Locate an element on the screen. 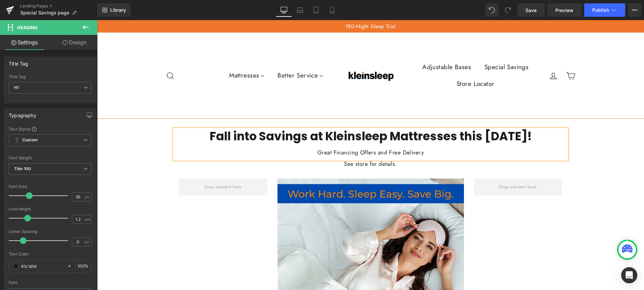 This screenshot has height=290, width=644. button: Undo is located at coordinates (491, 10).